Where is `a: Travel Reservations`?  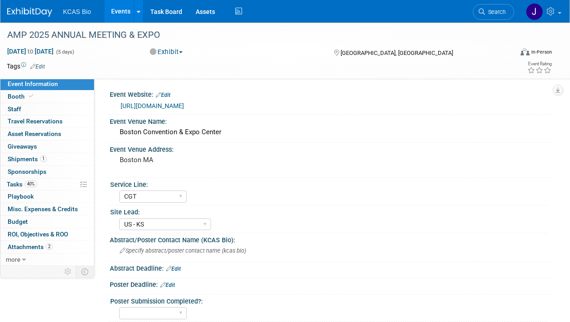 a: Travel Reservations is located at coordinates (47, 121).